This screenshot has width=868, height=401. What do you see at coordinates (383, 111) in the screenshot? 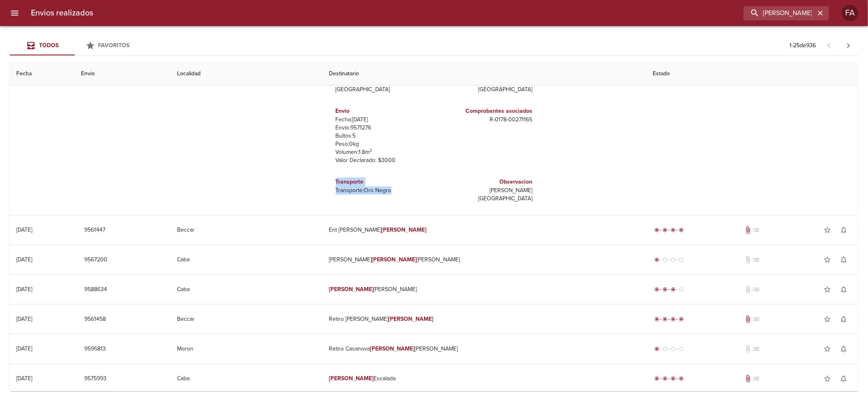
I see `h6: Envio` at bounding box center [383, 111].